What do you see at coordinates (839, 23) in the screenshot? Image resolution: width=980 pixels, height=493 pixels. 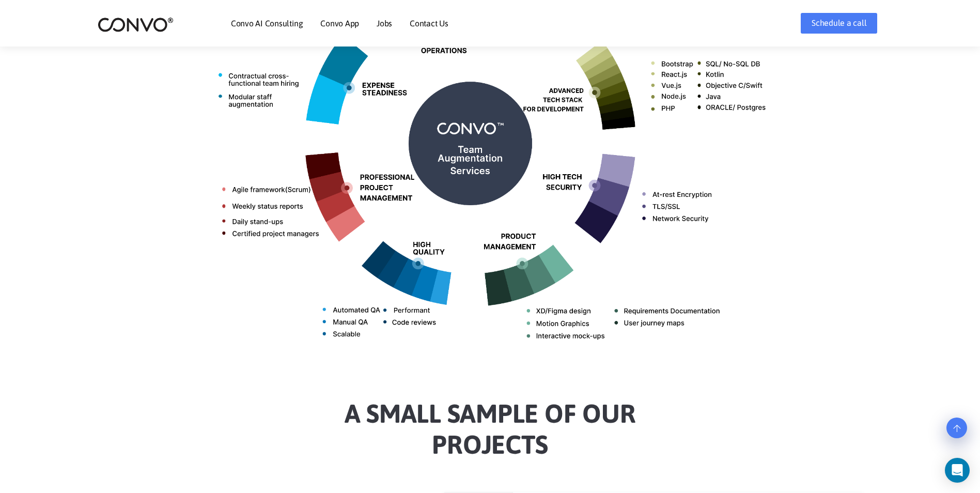 I see `a: Schedule a call` at bounding box center [839, 23].